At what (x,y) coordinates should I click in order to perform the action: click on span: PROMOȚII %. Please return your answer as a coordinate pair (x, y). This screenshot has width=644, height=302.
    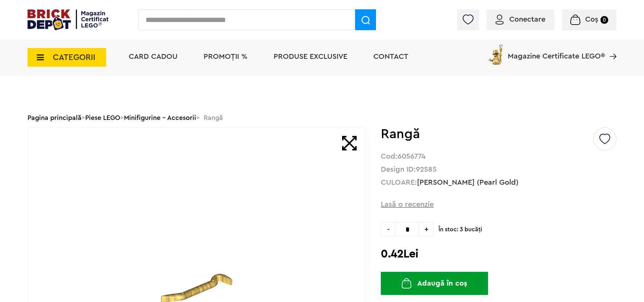
    Looking at the image, I should click on (226, 57).